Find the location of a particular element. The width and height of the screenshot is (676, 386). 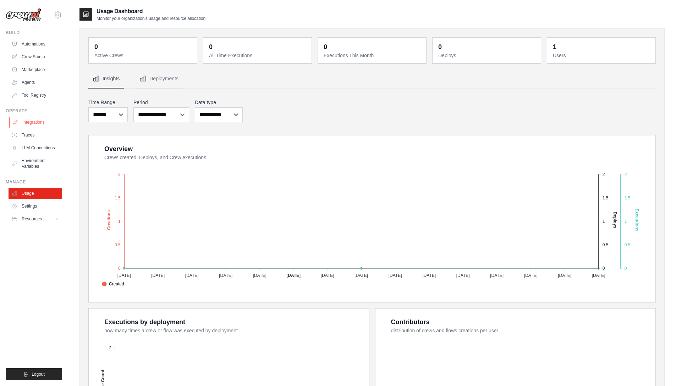

span: Created is located at coordinates (113, 284).